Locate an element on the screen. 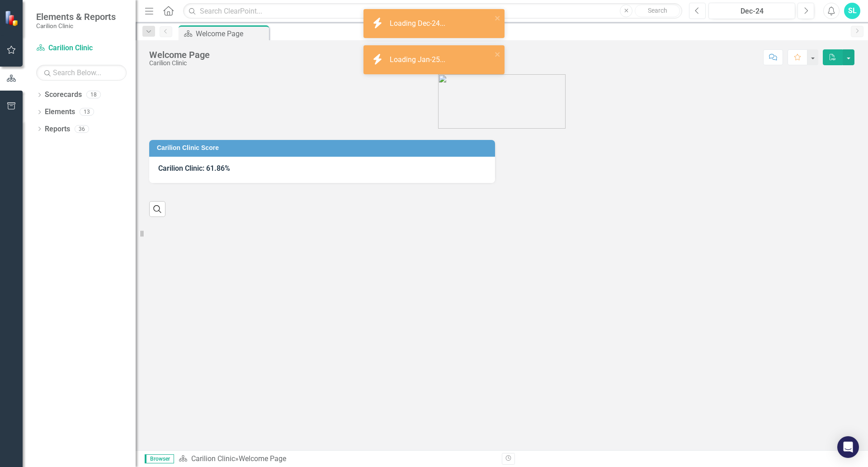 This screenshot has width=868, height=467. div: 18 is located at coordinates (93, 94).